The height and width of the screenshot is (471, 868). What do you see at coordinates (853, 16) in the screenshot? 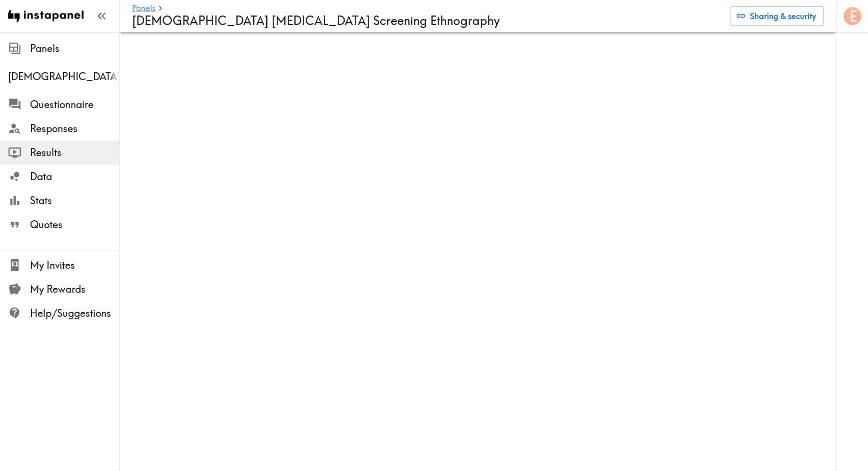
I see `button: E` at bounding box center [853, 16].